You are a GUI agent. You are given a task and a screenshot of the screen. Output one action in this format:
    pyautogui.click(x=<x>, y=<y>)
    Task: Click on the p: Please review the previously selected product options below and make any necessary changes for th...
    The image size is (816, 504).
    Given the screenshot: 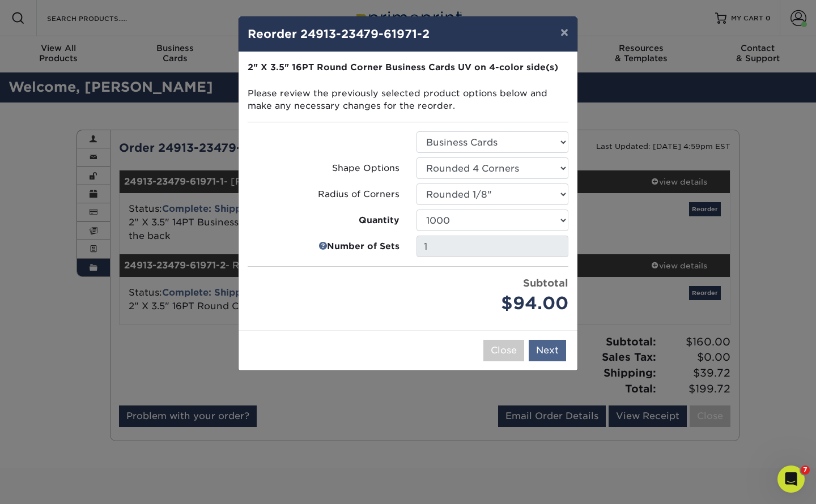 What is the action you would take?
    pyautogui.click(x=408, y=87)
    